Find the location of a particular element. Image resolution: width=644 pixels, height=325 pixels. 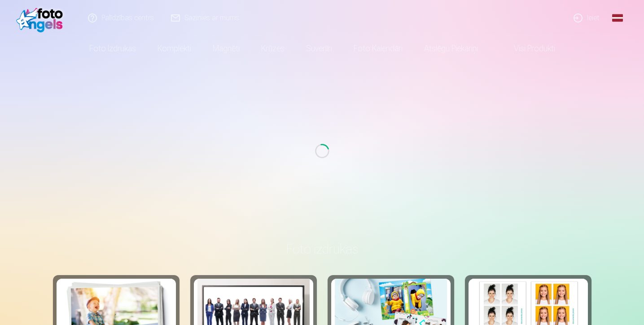

h3: Foto izdrukas is located at coordinates (322, 249).